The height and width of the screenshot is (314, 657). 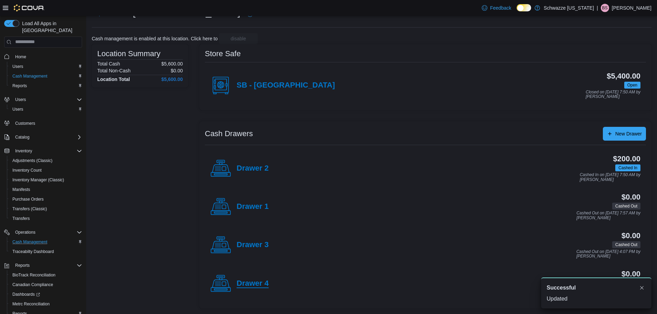 What do you see at coordinates (172, 79) in the screenshot?
I see `h4: $5,600.00` at bounding box center [172, 79].